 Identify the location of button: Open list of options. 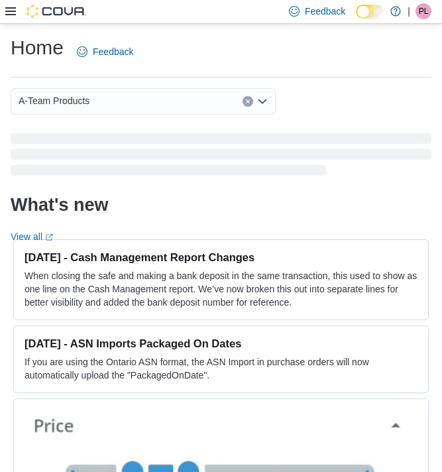
(263, 101).